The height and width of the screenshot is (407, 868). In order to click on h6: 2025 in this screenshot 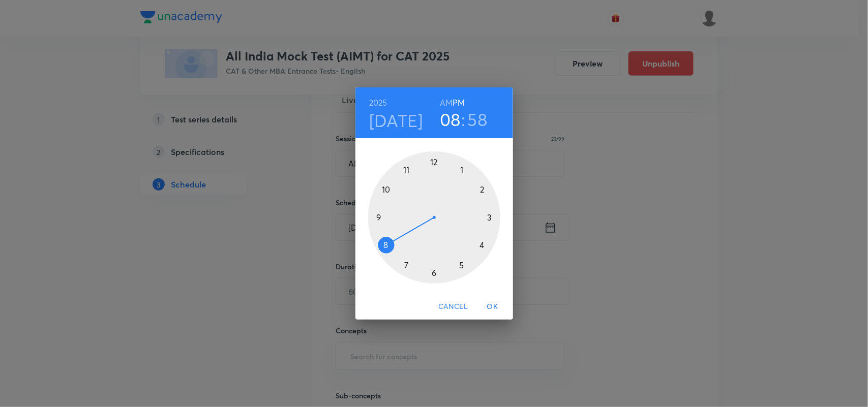, I will do `click(378, 103)`.